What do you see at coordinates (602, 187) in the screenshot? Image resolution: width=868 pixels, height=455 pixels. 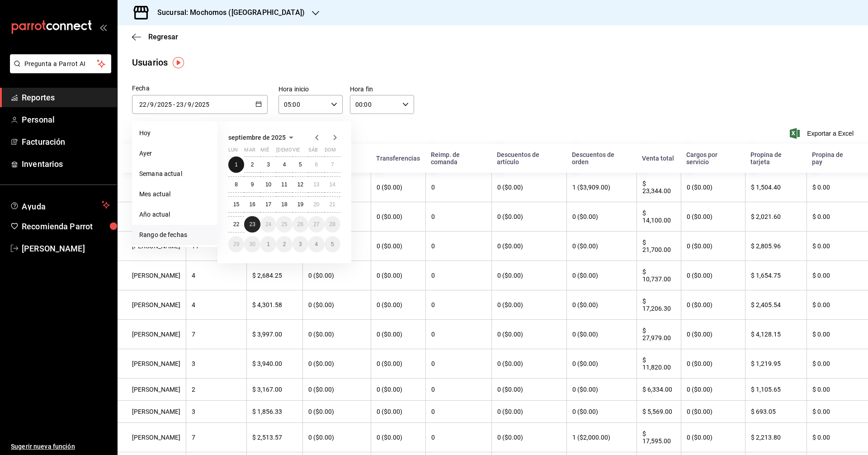 I see `th: 1 ($3,909.00)` at bounding box center [602, 187].